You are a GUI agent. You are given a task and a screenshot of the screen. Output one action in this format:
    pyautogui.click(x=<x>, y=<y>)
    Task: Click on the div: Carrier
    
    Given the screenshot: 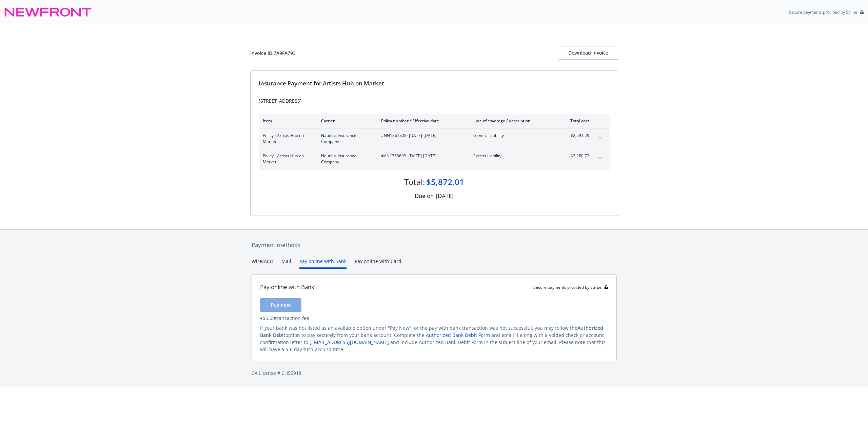 What is the action you would take?
    pyautogui.click(x=345, y=121)
    